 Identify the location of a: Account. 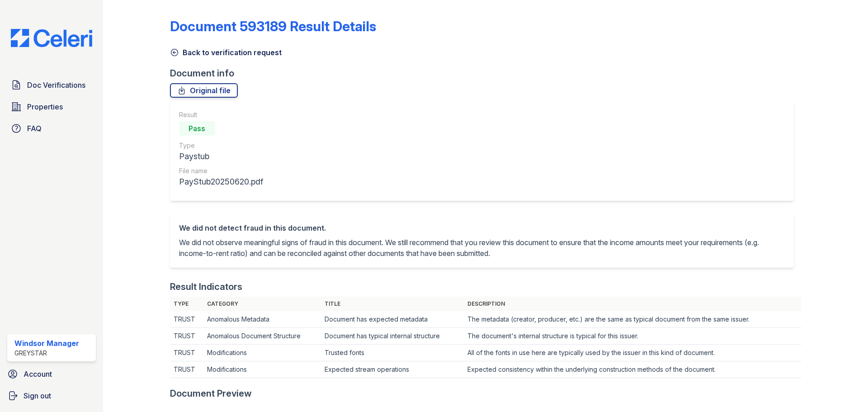
(51, 374).